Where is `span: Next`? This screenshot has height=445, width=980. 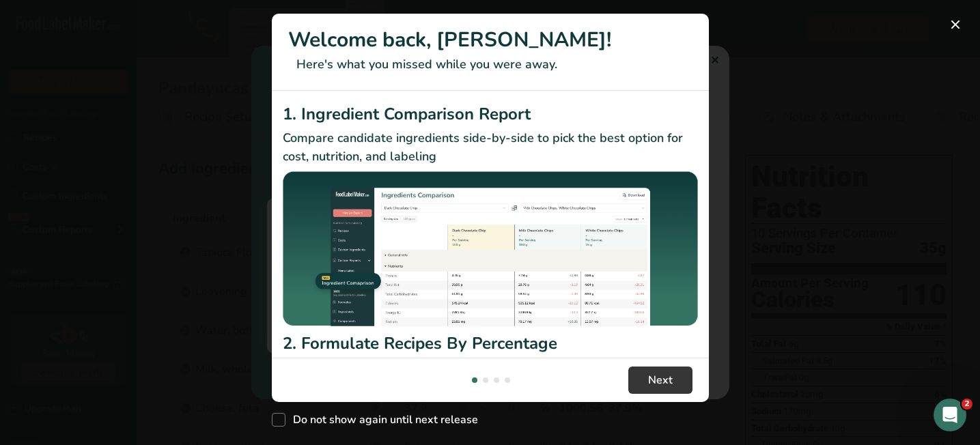
span: Next is located at coordinates (660, 380).